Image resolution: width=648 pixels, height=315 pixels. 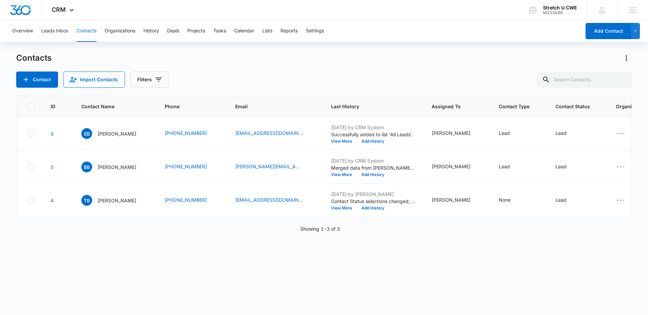 I want to click on input: Search Contacts, so click(x=584, y=80).